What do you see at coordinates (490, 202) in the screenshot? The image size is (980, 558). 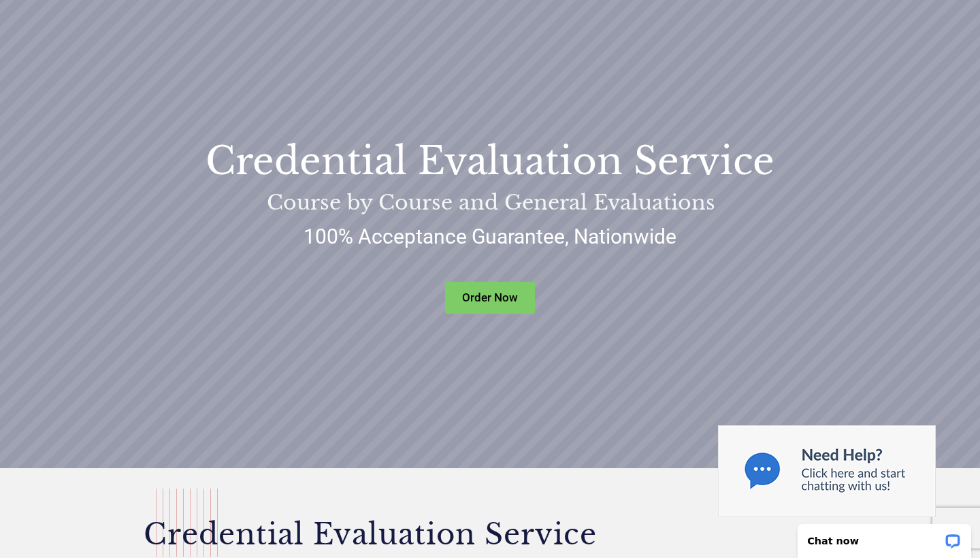 I see `rs-layer: Course by Course and General Evaluations` at bounding box center [490, 202].